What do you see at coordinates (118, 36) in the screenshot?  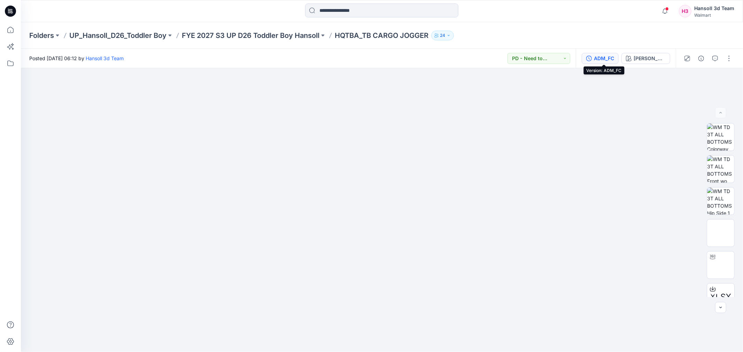 I see `p: UP_Hansoll_D26_Toddler Boy` at bounding box center [118, 36].